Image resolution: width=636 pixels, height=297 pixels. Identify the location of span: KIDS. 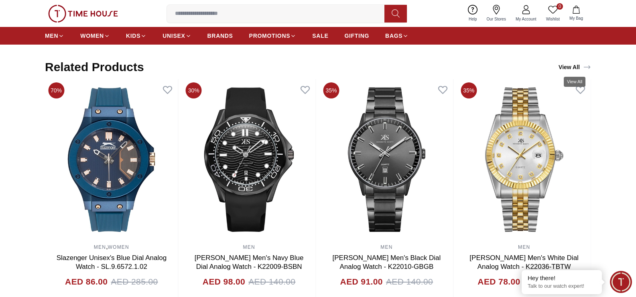
(133, 36).